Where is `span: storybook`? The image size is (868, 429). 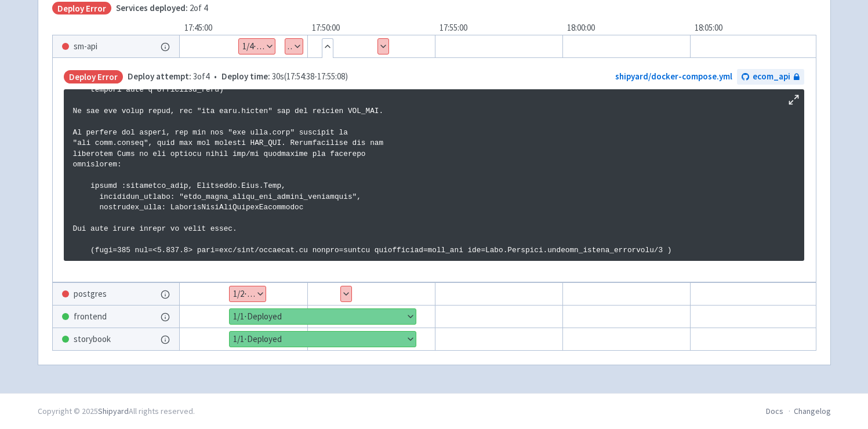
span: storybook is located at coordinates (92, 339).